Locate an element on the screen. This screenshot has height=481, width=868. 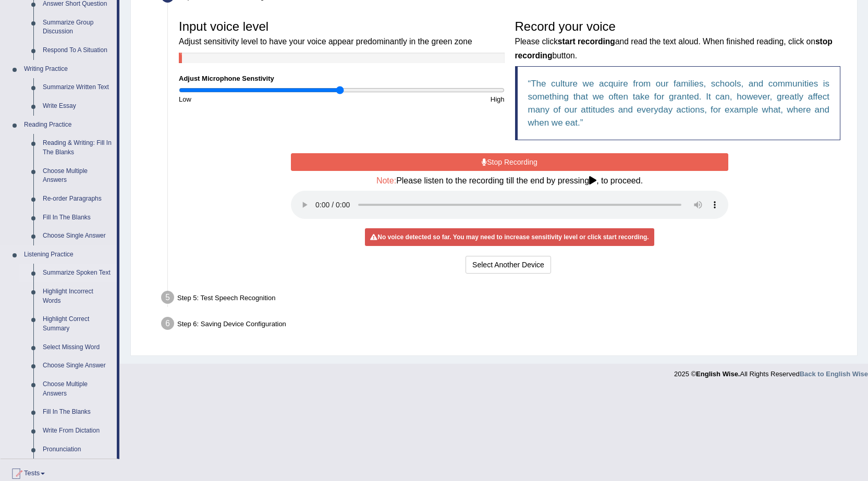
b: stop recording is located at coordinates (673, 48).